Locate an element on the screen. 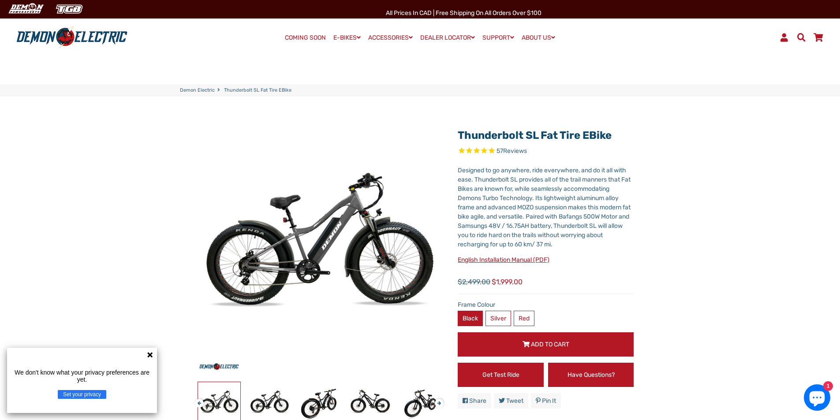 The image size is (840, 420). a: Demon Electric is located at coordinates (197, 90).